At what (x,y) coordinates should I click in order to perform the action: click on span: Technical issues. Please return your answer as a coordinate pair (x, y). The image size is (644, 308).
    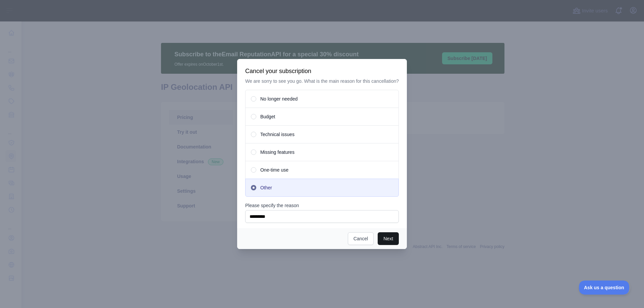
    Looking at the image, I should click on (278, 134).